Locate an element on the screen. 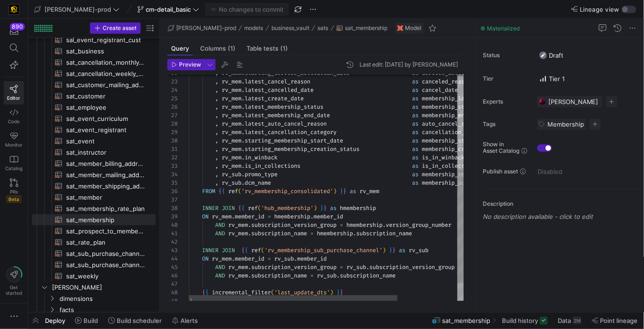  span: Experts is located at coordinates (506, 102).